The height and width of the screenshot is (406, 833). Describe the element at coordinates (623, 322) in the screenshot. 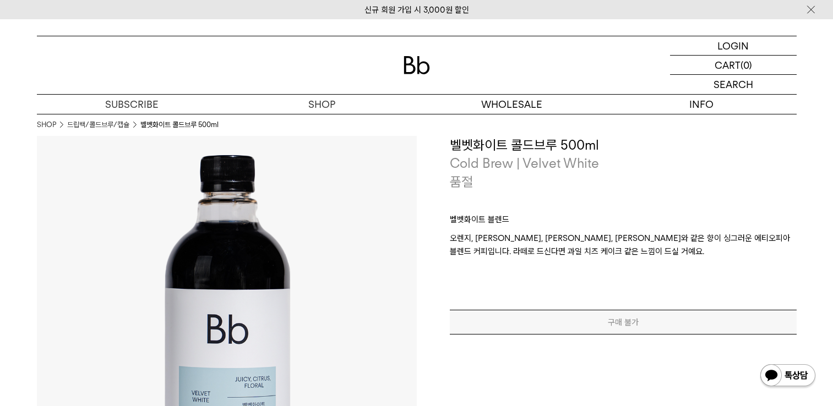

I see `button: 구매 불가` at that location.